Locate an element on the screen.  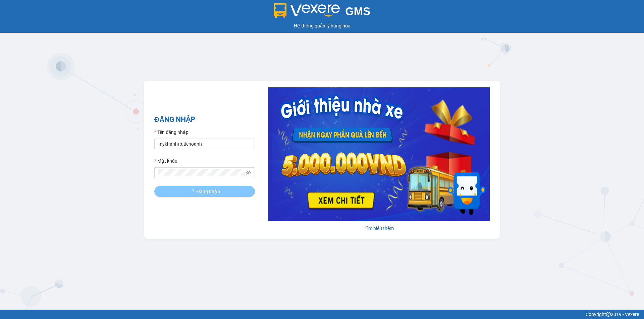
span: GMS is located at coordinates (358, 11).